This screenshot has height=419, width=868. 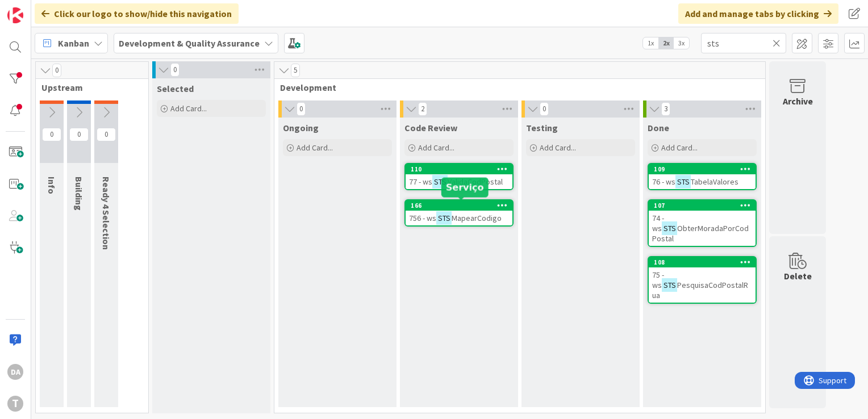 I want to click on div: Click our logo to show/hide this navigation, so click(x=137, y=14).